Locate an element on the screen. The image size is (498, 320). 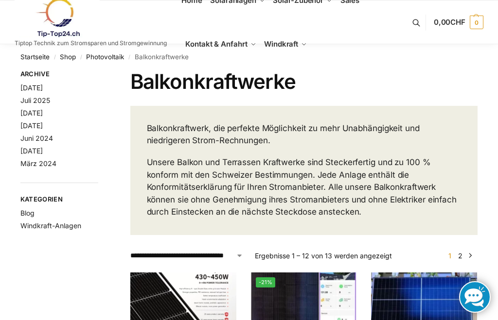
a: März 2024 is located at coordinates (38, 163).